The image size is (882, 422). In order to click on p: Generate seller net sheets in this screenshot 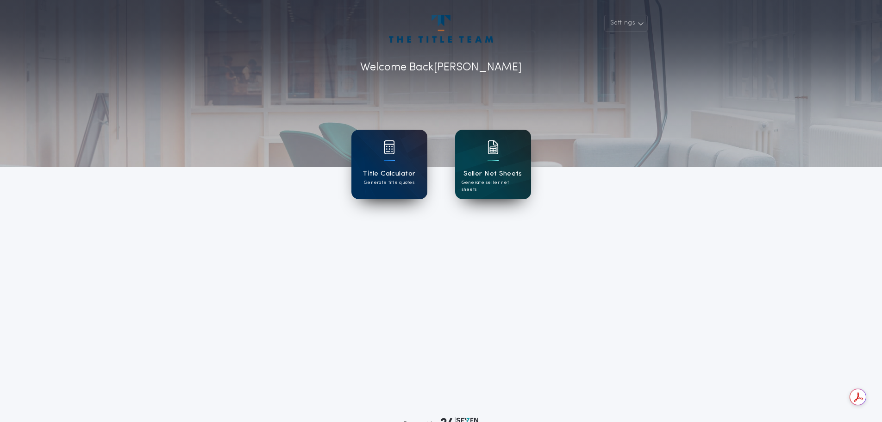, I will do `click(493, 186)`.